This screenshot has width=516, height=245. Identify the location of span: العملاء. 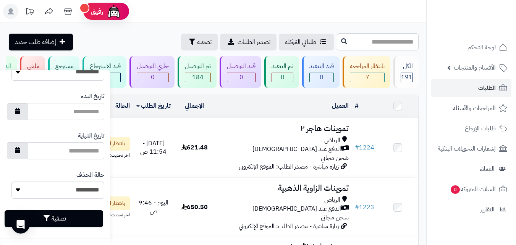
(487, 169).